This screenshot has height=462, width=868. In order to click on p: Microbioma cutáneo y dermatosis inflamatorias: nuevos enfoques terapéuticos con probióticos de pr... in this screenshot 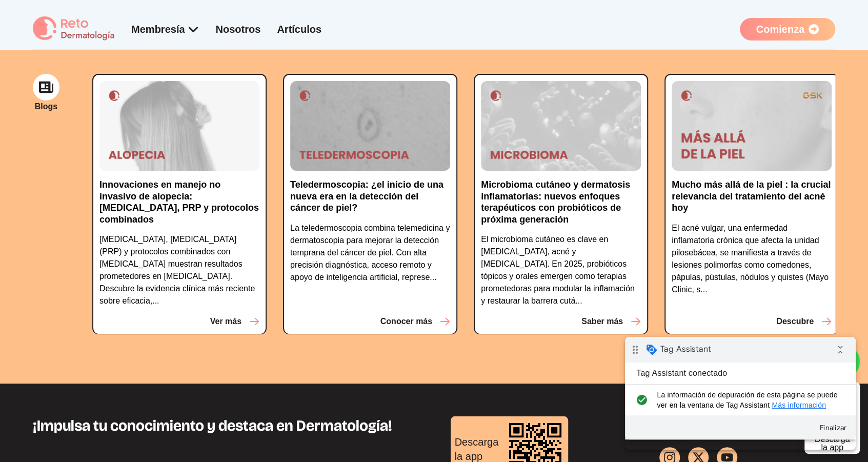, I will do `click(561, 202)`.